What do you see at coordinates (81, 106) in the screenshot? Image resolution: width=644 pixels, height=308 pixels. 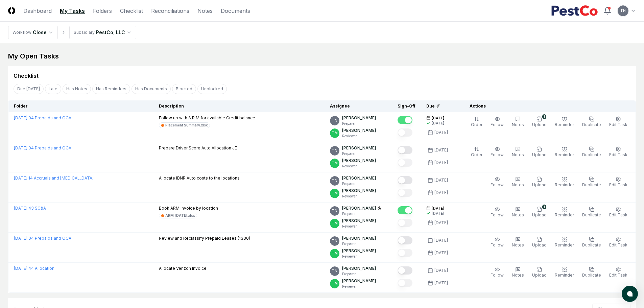 I see `th: Folder` at bounding box center [81, 106].